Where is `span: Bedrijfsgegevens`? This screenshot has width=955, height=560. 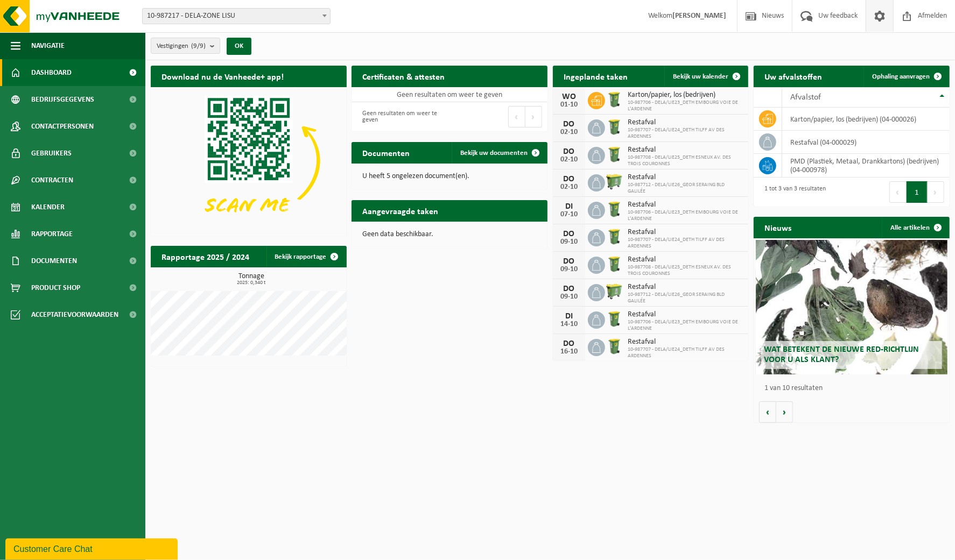 span: Bedrijfsgegevens is located at coordinates (63, 99).